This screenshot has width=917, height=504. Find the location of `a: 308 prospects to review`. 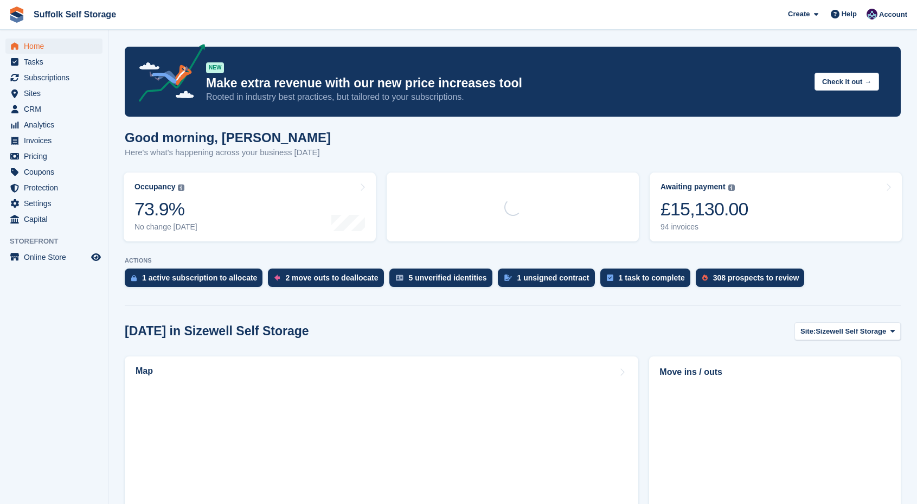

a: 308 prospects to review is located at coordinates (753, 280).